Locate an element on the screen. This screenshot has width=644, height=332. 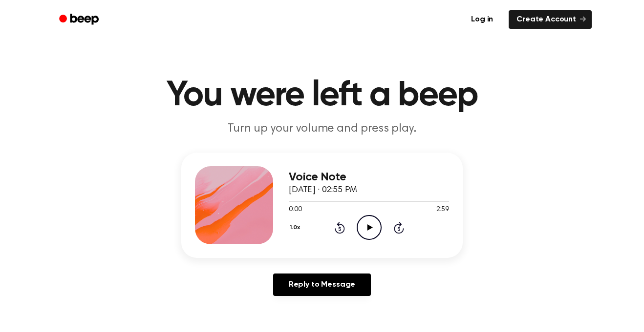
span: 2:59 is located at coordinates (443, 210).